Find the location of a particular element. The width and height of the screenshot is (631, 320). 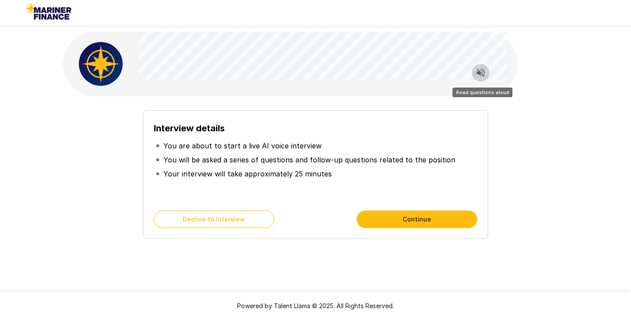

p: Powered by Talent Llama © 2025. All Rights Reserved. is located at coordinates (315, 306).